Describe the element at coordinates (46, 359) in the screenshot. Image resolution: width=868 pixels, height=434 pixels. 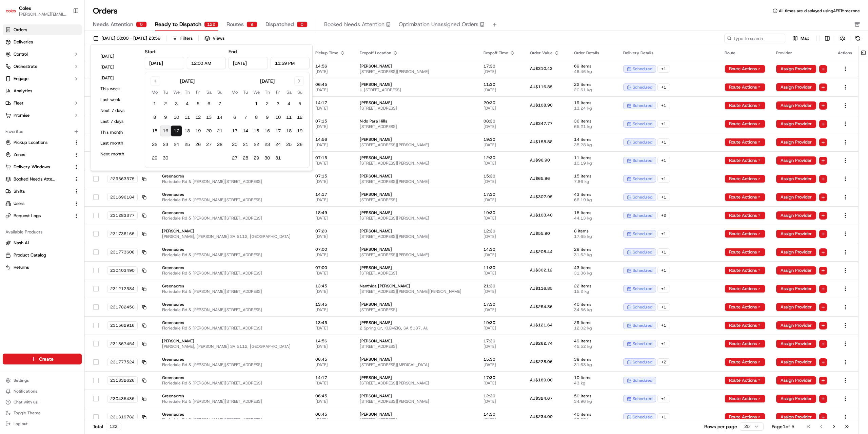
I see `span: Create` at that location.